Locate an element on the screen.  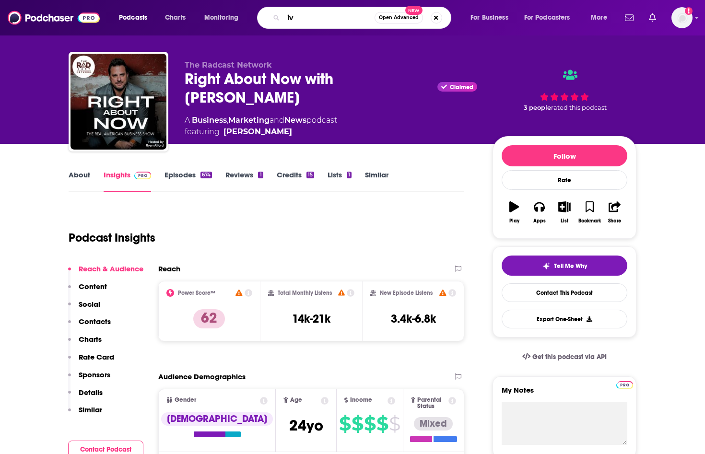
a: Business is located at coordinates (209, 120).